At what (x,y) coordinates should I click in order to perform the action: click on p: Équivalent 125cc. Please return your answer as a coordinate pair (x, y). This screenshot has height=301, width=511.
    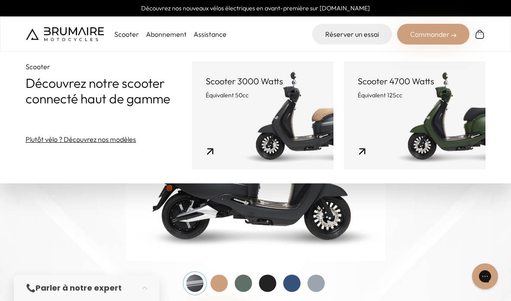
    Looking at the image, I should click on (414, 95).